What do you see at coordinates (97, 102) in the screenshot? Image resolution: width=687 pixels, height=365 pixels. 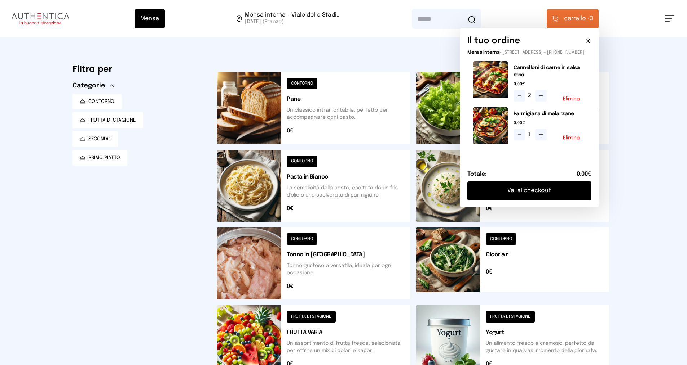 I see `button: CONTORNO` at bounding box center [97, 102].